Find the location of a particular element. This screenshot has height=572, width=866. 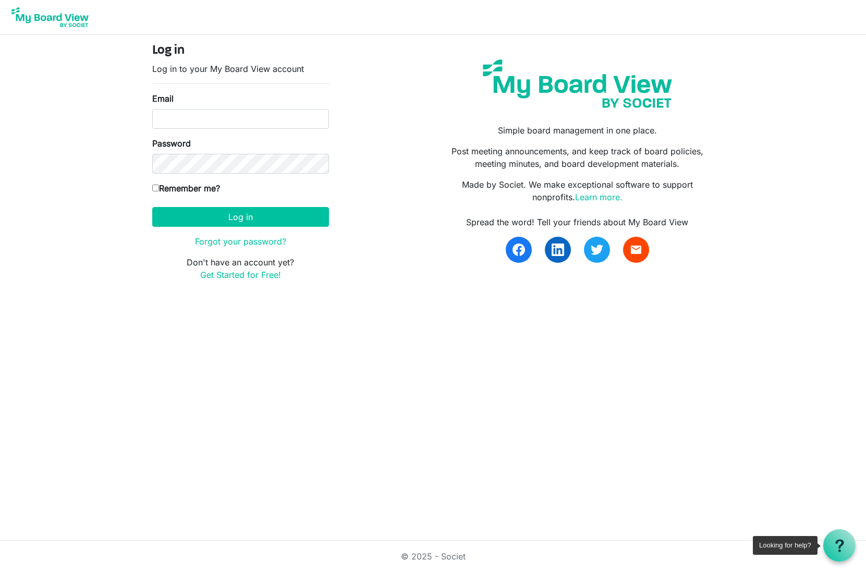

p: Post meeting announcements, and keep track of board policies, meeting minutes, and board developm... is located at coordinates (577, 158).